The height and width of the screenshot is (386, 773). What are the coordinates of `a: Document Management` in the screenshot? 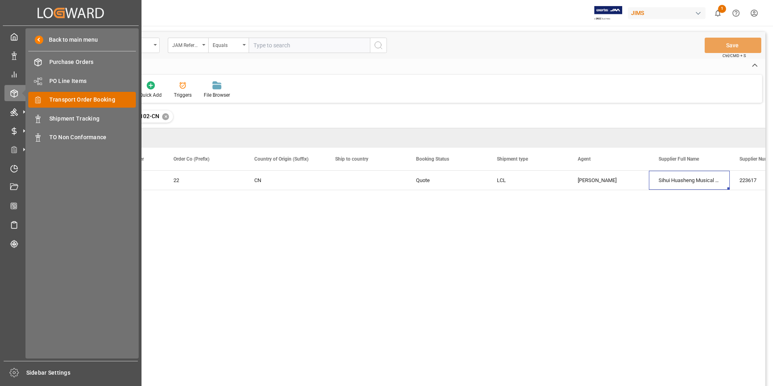 It's located at (71, 187).